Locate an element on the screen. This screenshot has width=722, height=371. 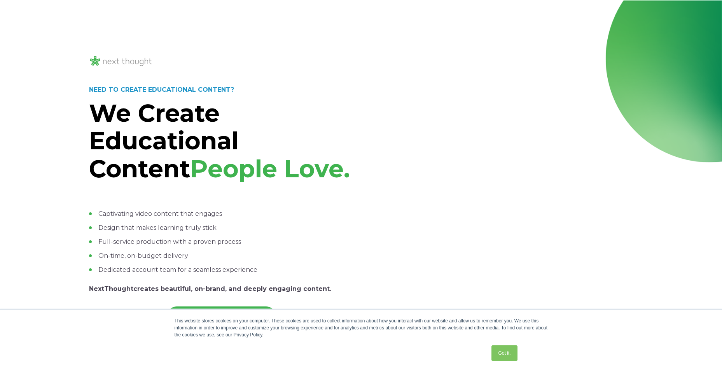
img: NT_Logo_LightMode is located at coordinates (121, 61).